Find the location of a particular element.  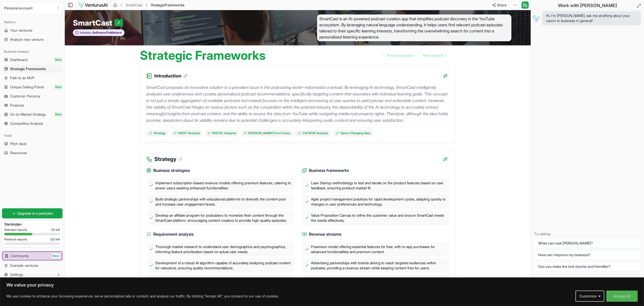

button: How can I improve my business? is located at coordinates (588, 255).